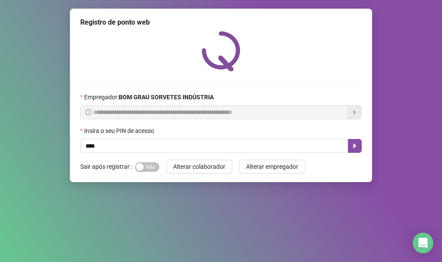 This screenshot has height=262, width=442. I want to click on span: Alterar empregador, so click(272, 166).